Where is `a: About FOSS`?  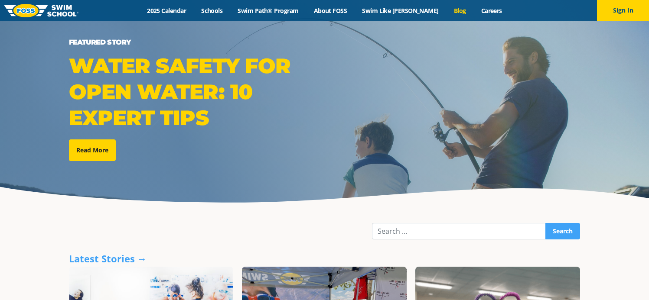 a: About FOSS is located at coordinates (330, 10).